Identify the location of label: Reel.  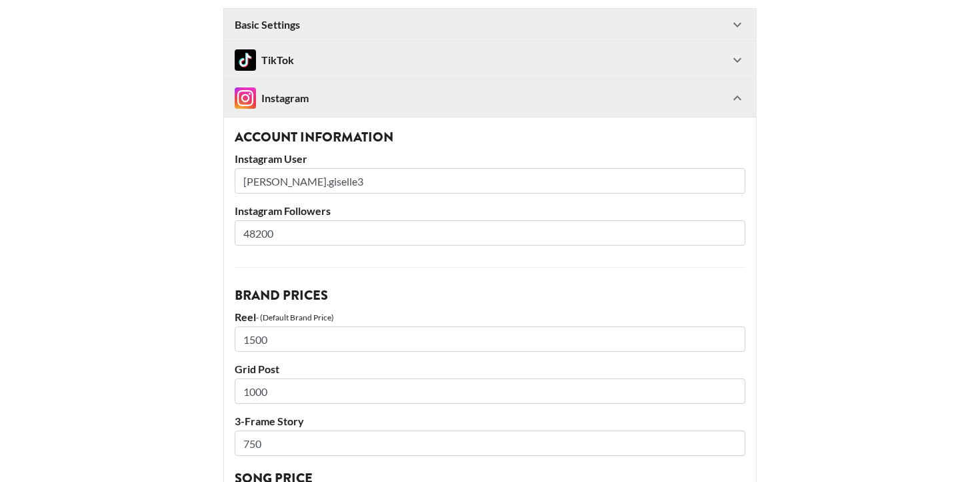
(245, 317).